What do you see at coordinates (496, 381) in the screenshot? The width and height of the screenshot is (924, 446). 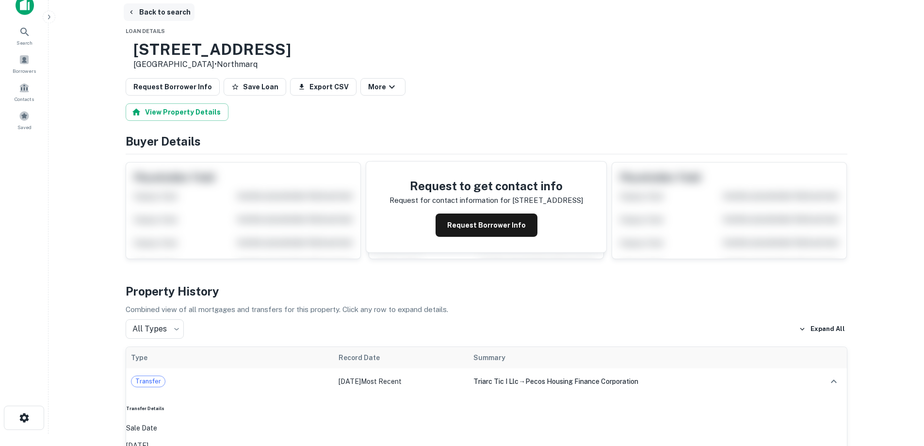 I see `span: triarc tic i llc` at bounding box center [496, 381].